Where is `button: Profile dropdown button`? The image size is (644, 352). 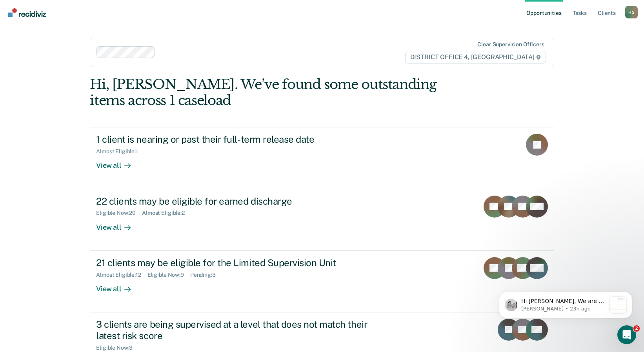
button: Profile dropdown button is located at coordinates (632, 12).